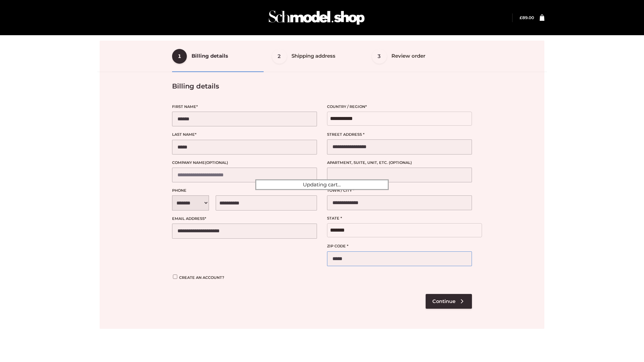 Image resolution: width=644 pixels, height=362 pixels. What do you see at coordinates (317, 17) in the screenshot?
I see `a: Schmodel Admin 964` at bounding box center [317, 17].